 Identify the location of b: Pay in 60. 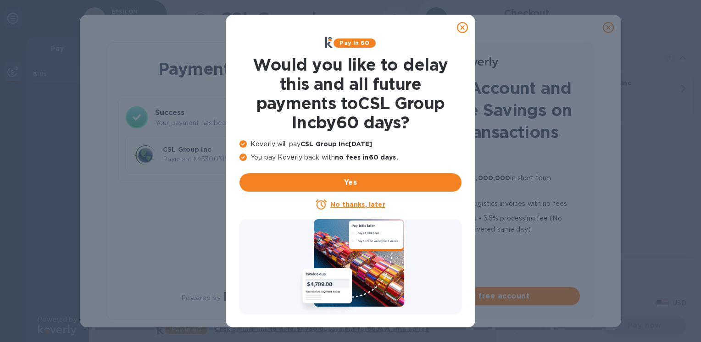
(354, 43).